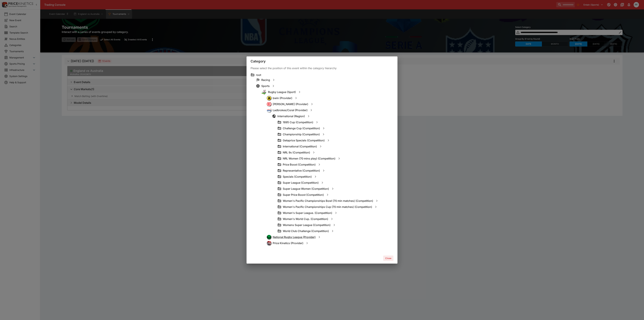 This screenshot has height=320, width=644. What do you see at coordinates (301, 134) in the screenshot?
I see `h6: Championship (Competition)` at bounding box center [301, 134].